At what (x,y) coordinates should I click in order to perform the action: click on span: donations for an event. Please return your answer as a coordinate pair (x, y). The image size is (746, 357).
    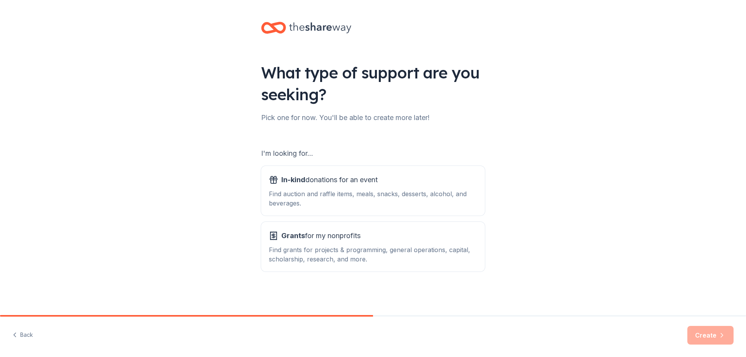
    Looking at the image, I should click on (330, 180).